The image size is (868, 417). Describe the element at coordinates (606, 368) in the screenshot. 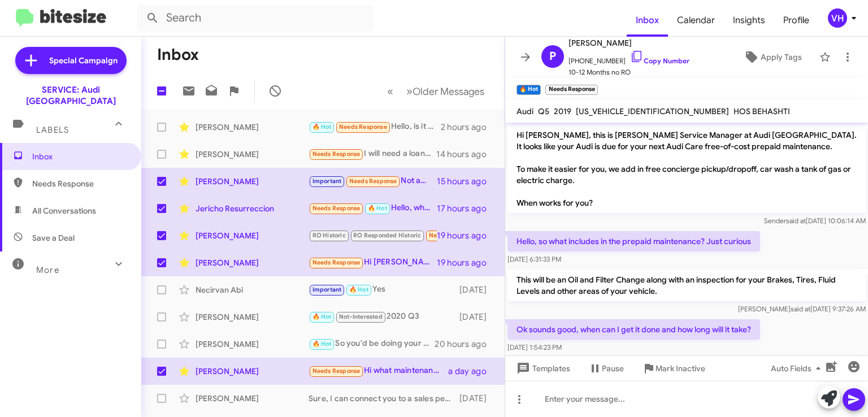

I see `button: Pause` at that location.